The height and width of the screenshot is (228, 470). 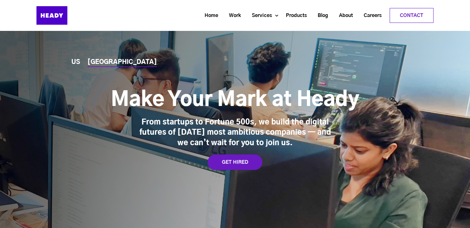 What do you see at coordinates (76, 62) in the screenshot?
I see `div: US` at bounding box center [76, 62].